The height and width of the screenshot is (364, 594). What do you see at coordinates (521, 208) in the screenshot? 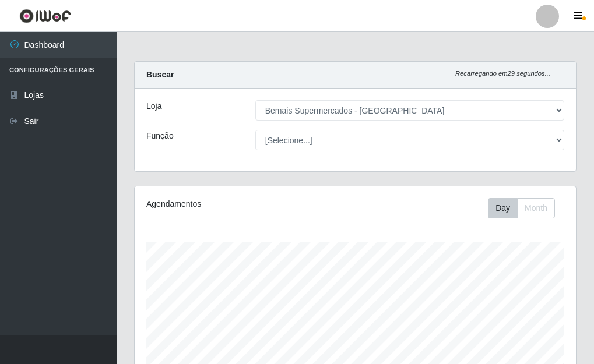
I see `div: First group` at bounding box center [521, 208].